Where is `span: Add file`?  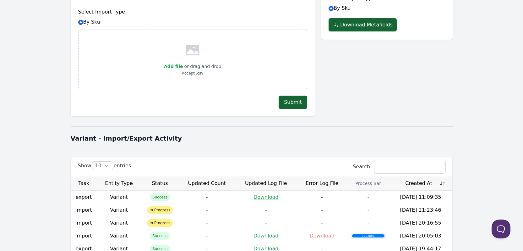 span: Add file is located at coordinates (174, 66).